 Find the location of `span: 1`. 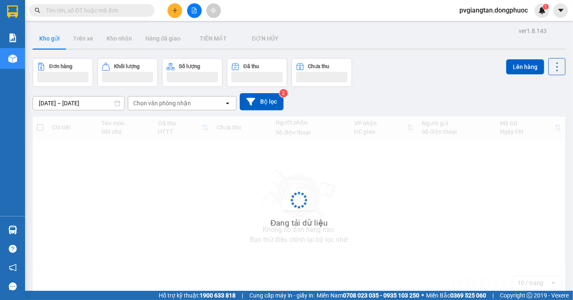

span: 1 is located at coordinates (545, 7).